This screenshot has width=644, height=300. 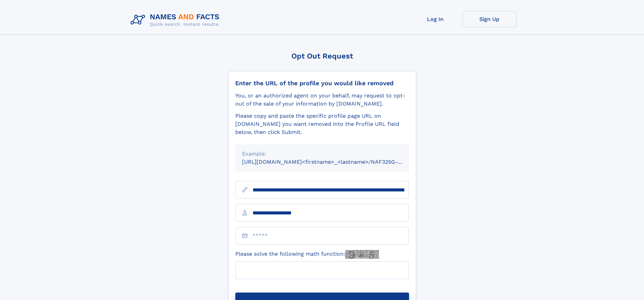 I want to click on div: You, or an authorized agent on your behalf, may request to opt-out of the sale of your informatio..., so click(x=322, y=100).